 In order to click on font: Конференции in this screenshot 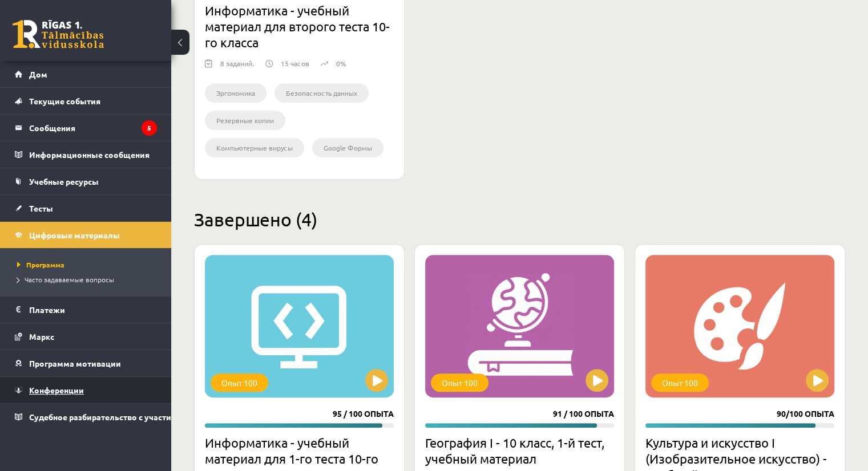, I will do `click(56, 390)`.